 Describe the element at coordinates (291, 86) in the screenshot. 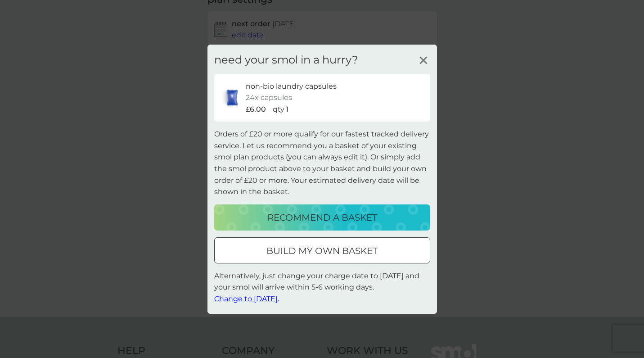

I see `p: non-bio laundry capsules` at that location.